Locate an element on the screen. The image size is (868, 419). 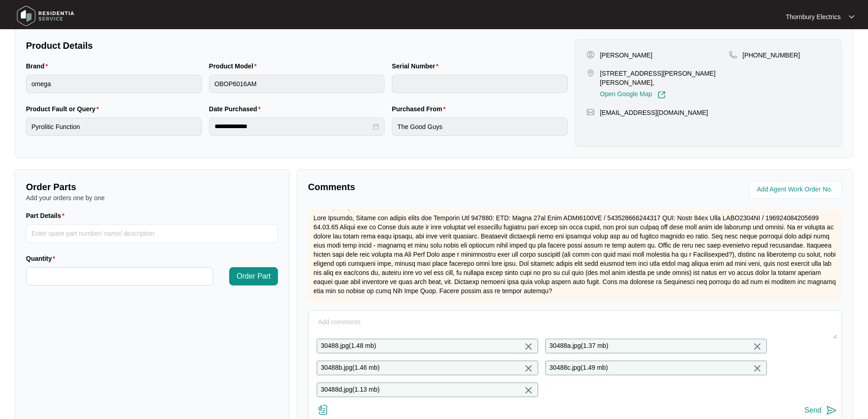
label: Product Model is located at coordinates (235, 66).